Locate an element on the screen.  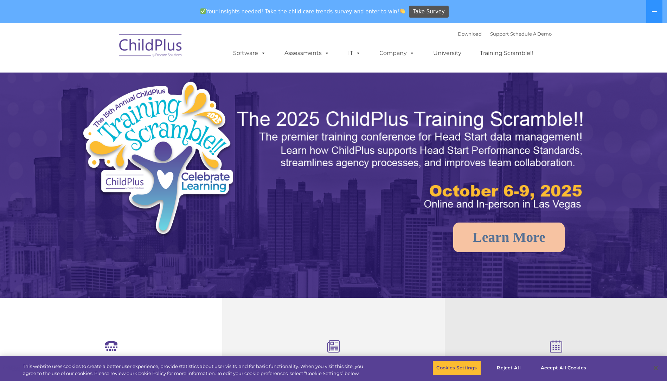
a: Support is located at coordinates (500, 34).